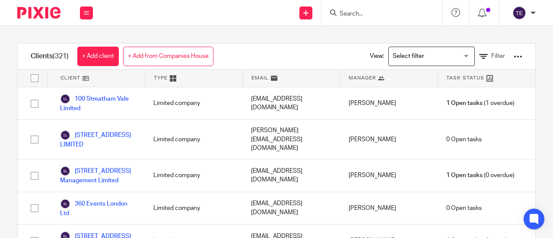 The width and height of the screenshot is (553, 238). I want to click on a: + Add client, so click(98, 56).